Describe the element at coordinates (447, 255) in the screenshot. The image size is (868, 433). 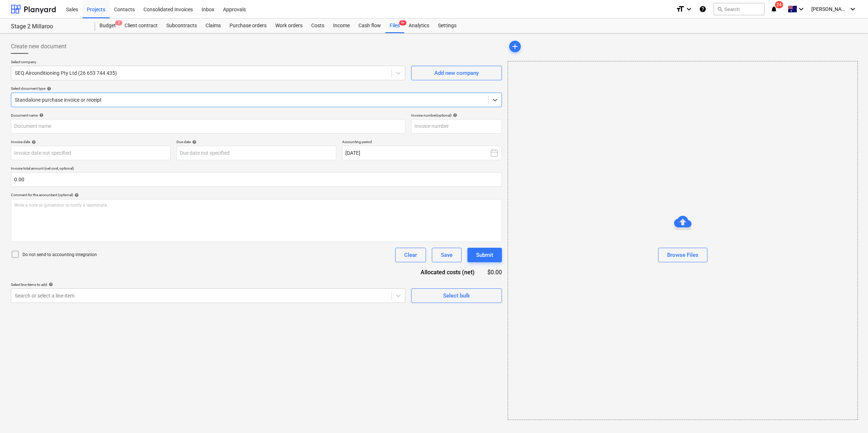
I see `div: Save` at that location.